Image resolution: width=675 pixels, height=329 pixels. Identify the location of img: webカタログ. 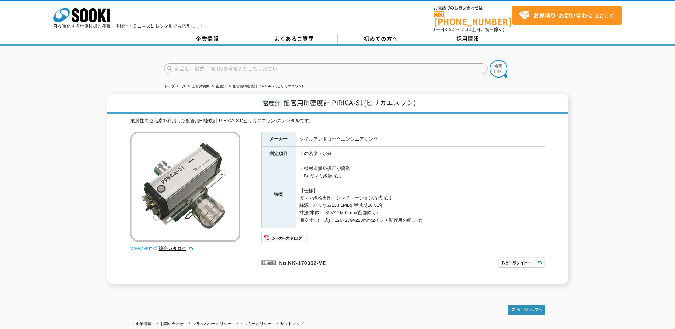
(144, 249).